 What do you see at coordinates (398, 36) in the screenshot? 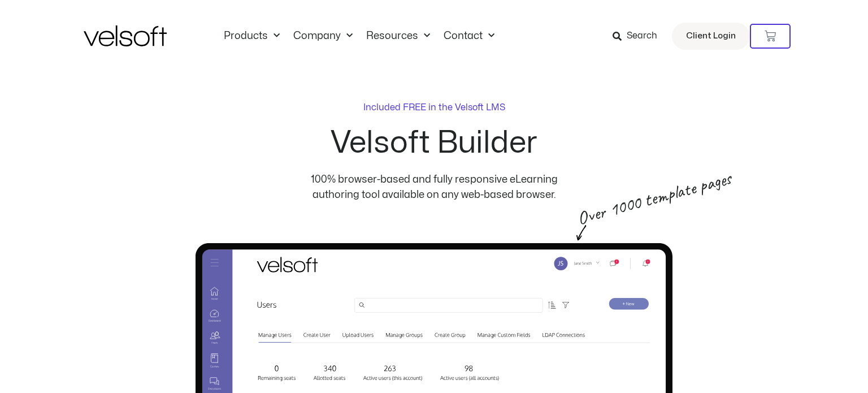
I see `a: ResourcesMenu Toggle` at bounding box center [398, 36].